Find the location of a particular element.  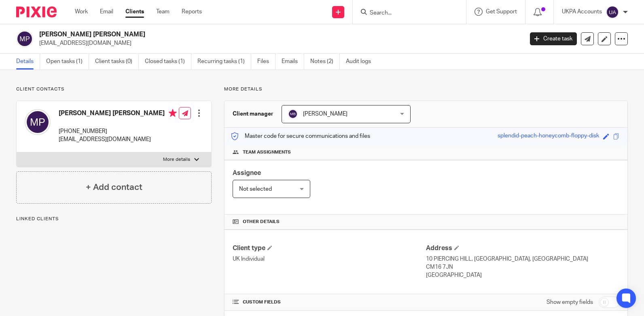

a: Notes (2) is located at coordinates (325, 61).